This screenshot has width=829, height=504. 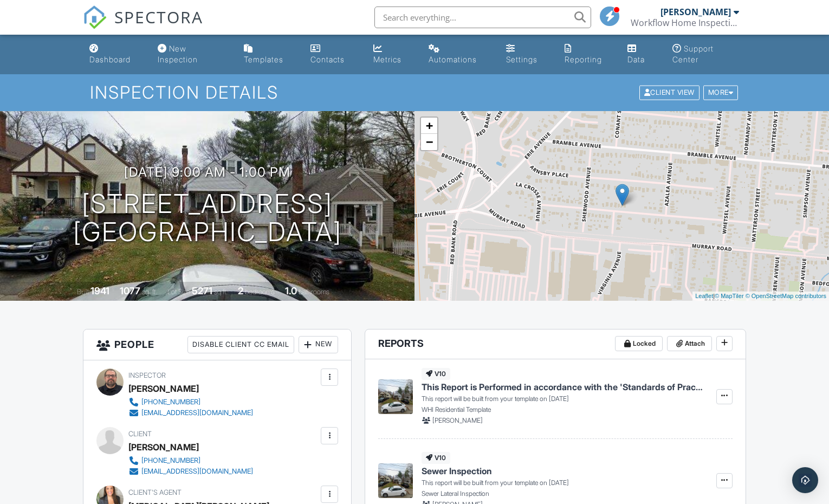 What do you see at coordinates (130, 290) in the screenshot?
I see `div: 1077` at bounding box center [130, 290].